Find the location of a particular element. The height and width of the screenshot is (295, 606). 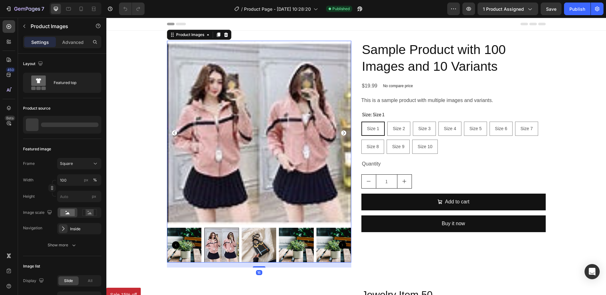

span: Size 3 is located at coordinates (318, 111).